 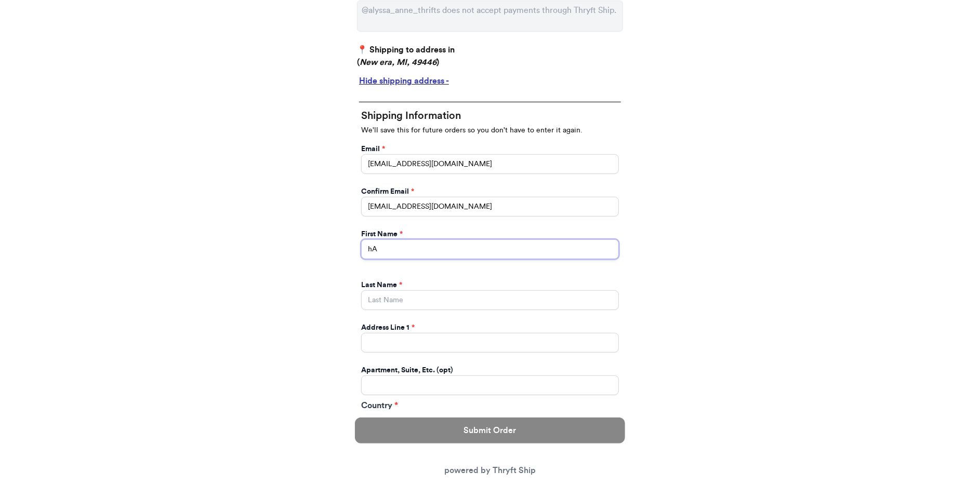 I want to click on label: Apartment, Suite, Etc. (opt), so click(x=407, y=370).